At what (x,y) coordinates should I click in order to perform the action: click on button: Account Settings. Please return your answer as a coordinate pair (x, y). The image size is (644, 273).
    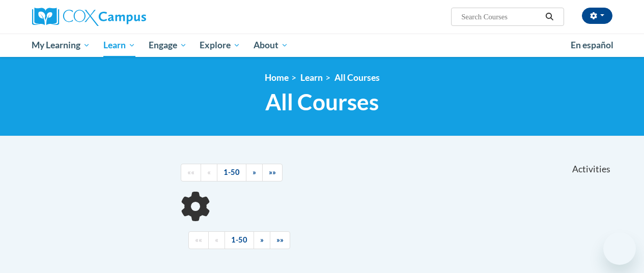
    Looking at the image, I should click on (597, 16).